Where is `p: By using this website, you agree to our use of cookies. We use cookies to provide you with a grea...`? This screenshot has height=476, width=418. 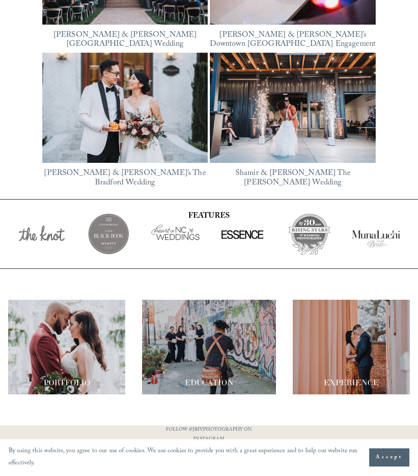
p: By using this website, you agree to our use of cookies. We use cookies to provide you with a grea... is located at coordinates (184, 457).